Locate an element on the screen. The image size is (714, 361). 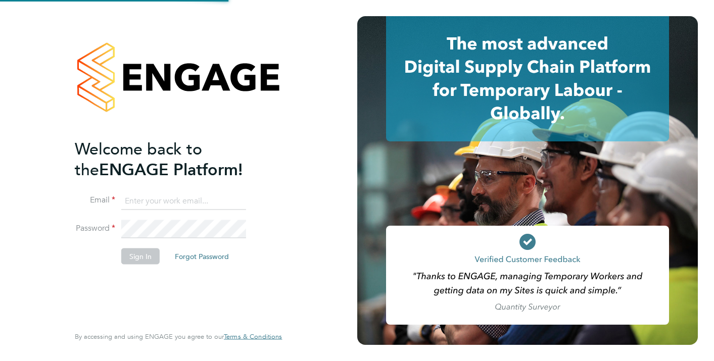
label: Email is located at coordinates (95, 200).